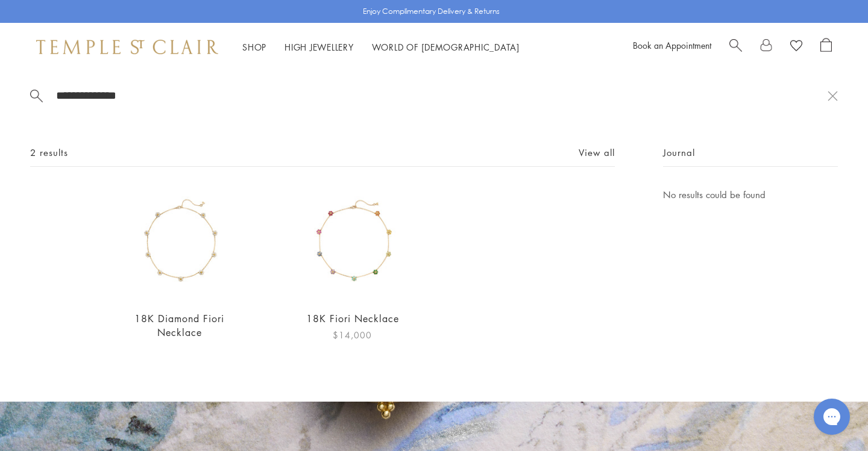 The image size is (868, 451). I want to click on span: Journal, so click(678, 152).